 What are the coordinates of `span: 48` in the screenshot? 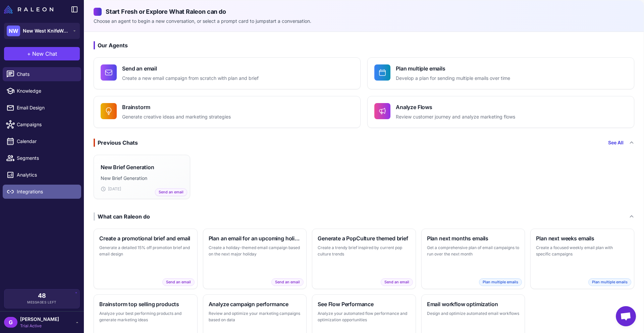 It's located at (42, 296).